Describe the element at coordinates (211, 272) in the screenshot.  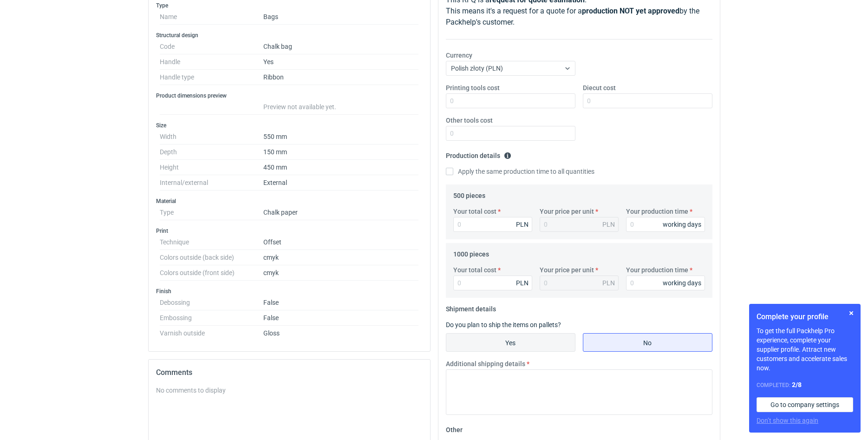
I see `dt: Colors outside (front side)` at that location.